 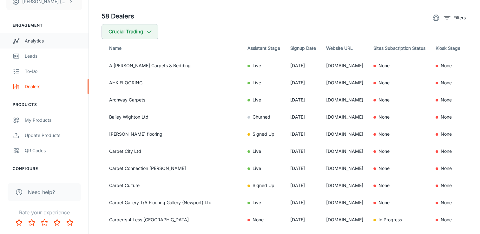 What do you see at coordinates (130, 32) in the screenshot?
I see `button: Crucial Trading` at bounding box center [130, 32].